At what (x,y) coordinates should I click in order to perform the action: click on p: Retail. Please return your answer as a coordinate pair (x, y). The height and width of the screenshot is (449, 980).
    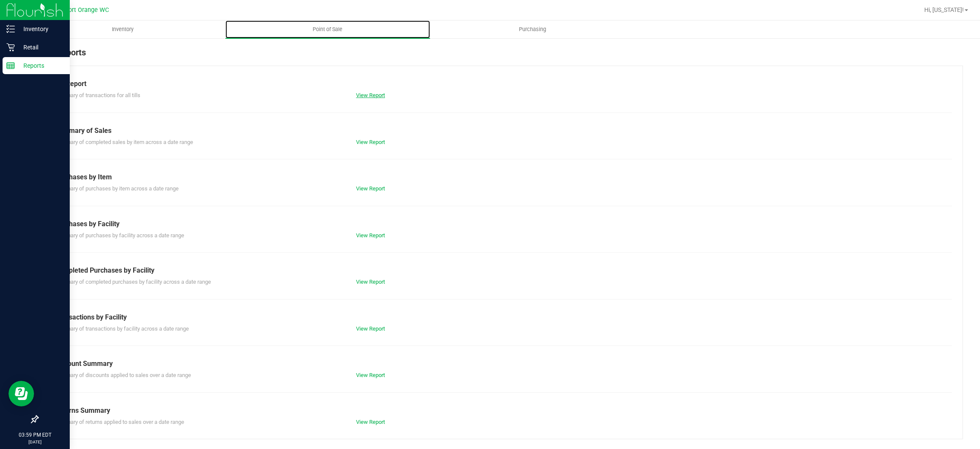
    Looking at the image, I should click on (41, 47).